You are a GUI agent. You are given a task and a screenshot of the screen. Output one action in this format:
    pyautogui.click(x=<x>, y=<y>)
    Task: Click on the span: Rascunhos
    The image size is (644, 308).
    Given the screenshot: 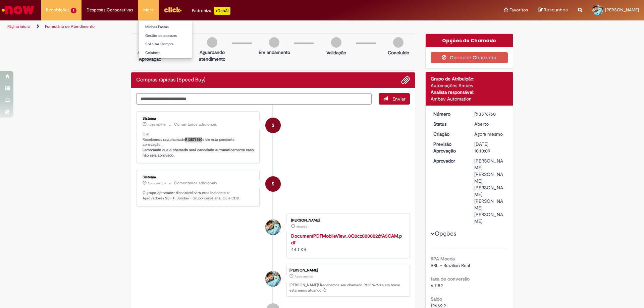 What is the action you would take?
    pyautogui.click(x=556, y=10)
    